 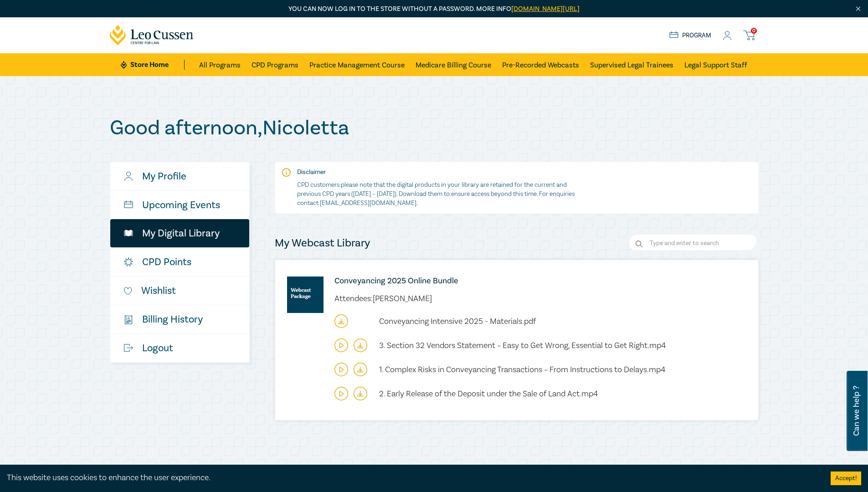 What do you see at coordinates (322, 243) in the screenshot?
I see `h4: My Webcast Library` at bounding box center [322, 243].